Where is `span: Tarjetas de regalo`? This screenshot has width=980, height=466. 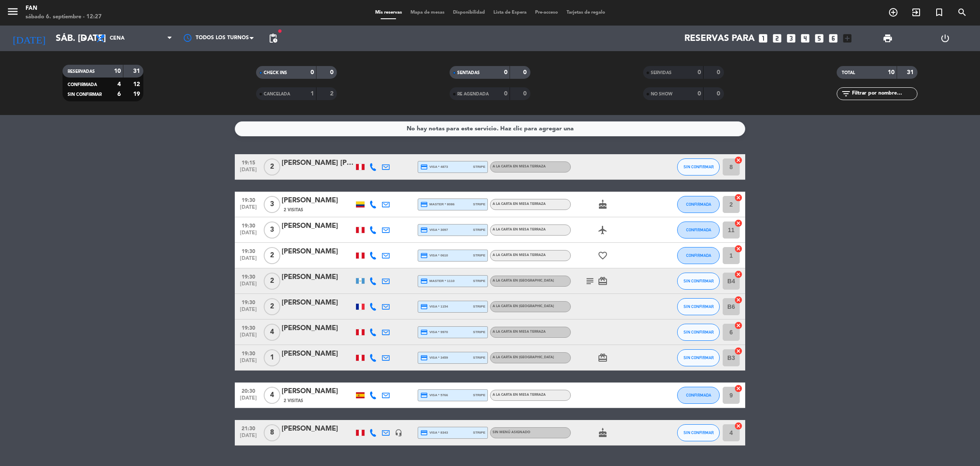 span: Tarjetas de regalo is located at coordinates (585, 12).